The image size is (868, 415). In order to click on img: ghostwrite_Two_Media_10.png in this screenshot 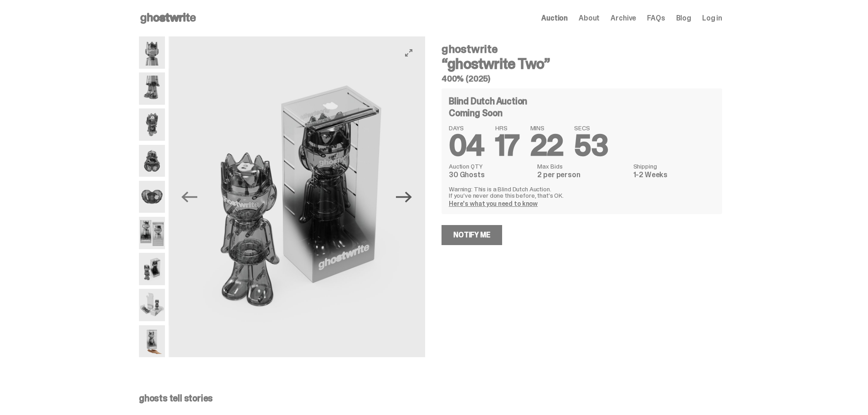, I will do `click(152, 233)`.